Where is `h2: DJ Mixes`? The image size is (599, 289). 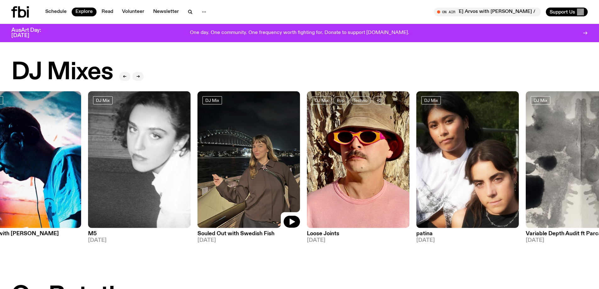
h2: DJ Mixes is located at coordinates (62, 72).